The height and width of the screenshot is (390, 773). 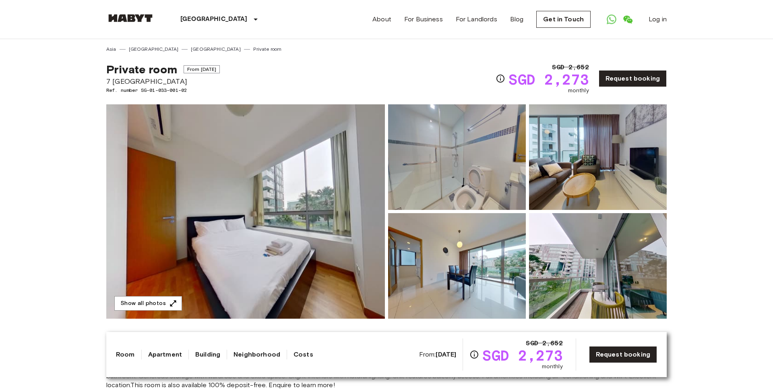 What do you see at coordinates (208, 354) in the screenshot?
I see `a: Building` at bounding box center [208, 354].